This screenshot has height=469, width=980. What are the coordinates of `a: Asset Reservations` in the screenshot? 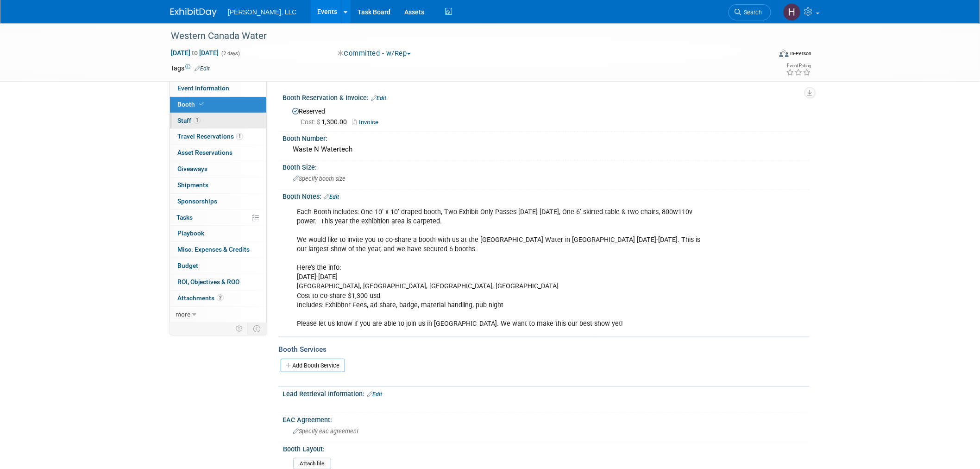 It's located at (218, 153).